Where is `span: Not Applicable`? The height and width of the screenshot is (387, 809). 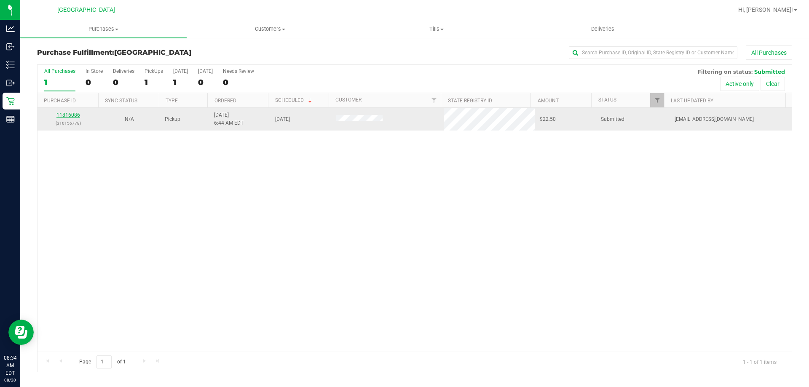 span: Not Applicable is located at coordinates (129, 119).